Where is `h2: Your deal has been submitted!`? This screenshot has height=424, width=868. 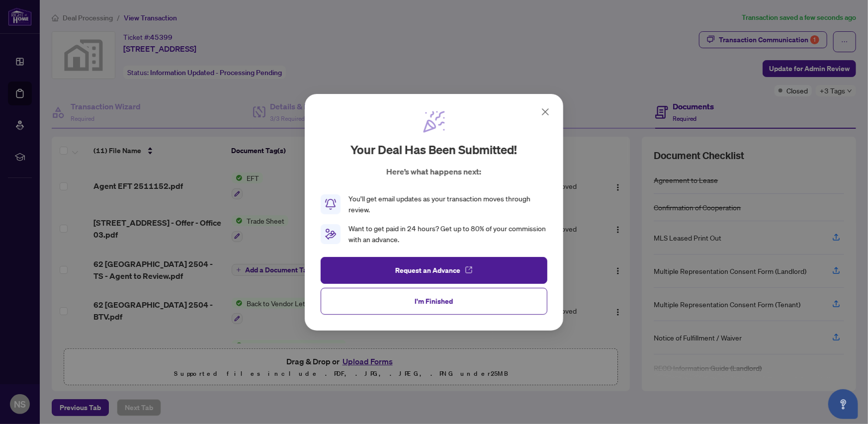
h2: Your deal has been submitted! is located at coordinates (434, 150).